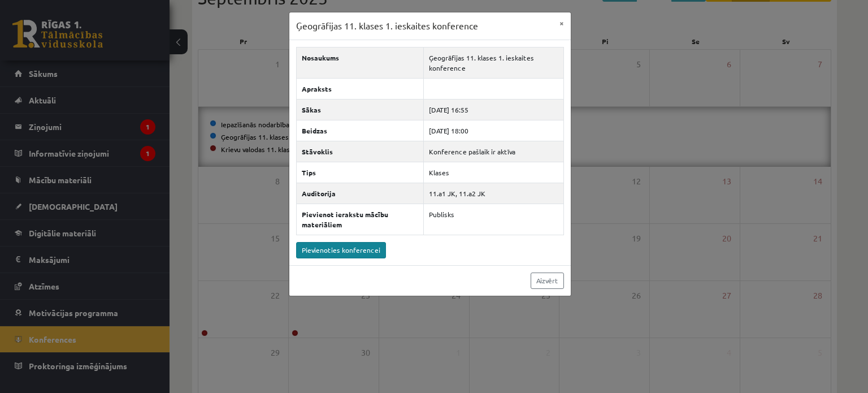 The image size is (868, 393). I want to click on th: Apraksts, so click(360, 88).